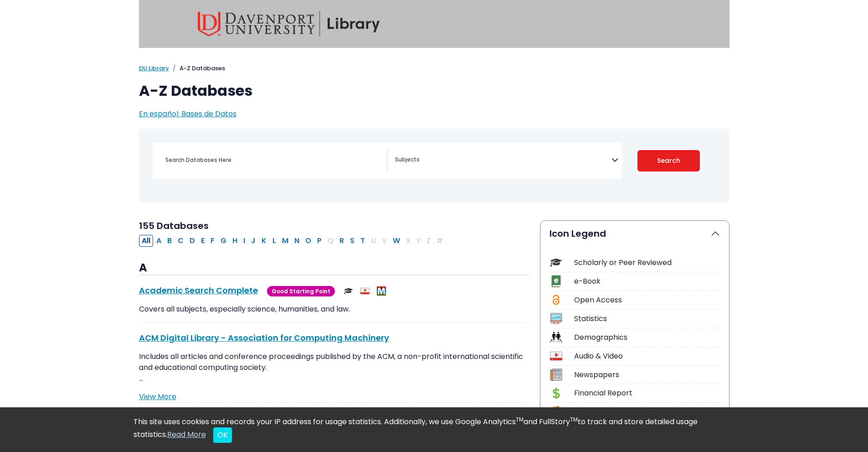  I want to click on button: Icon Legend, so click(635, 233).